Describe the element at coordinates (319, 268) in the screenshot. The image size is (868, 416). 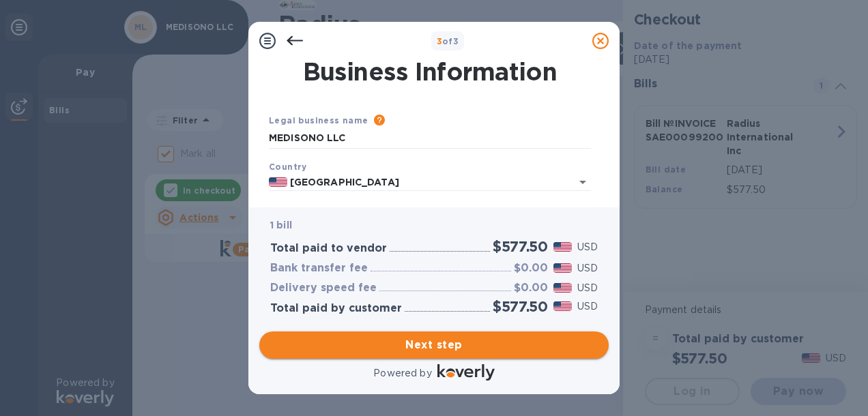
I see `h3: Bank transfer fee` at that location.